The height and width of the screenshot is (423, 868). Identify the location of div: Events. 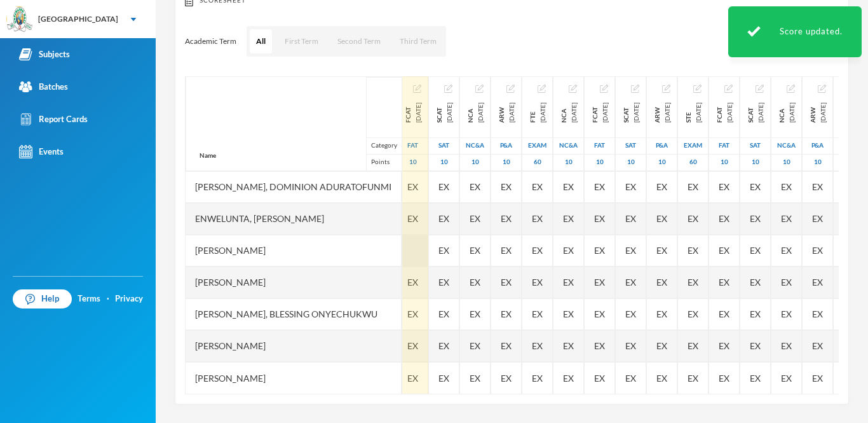
(41, 151).